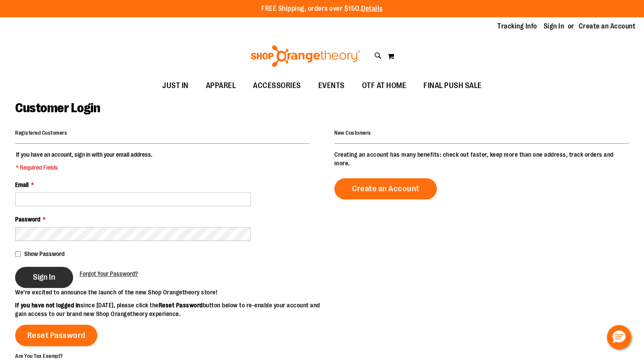  What do you see at coordinates (39, 356) in the screenshot?
I see `strong: Are You Tax Exempt?` at bounding box center [39, 356].